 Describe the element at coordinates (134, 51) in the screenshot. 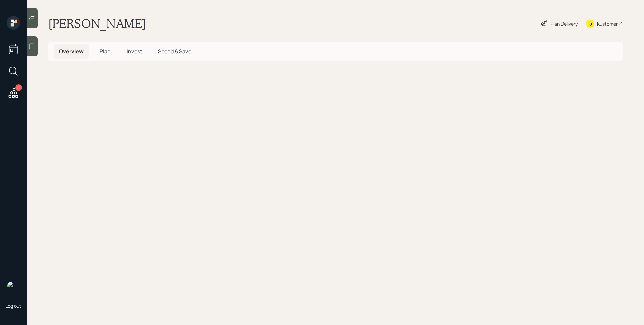

I see `span: Invest` at that location.